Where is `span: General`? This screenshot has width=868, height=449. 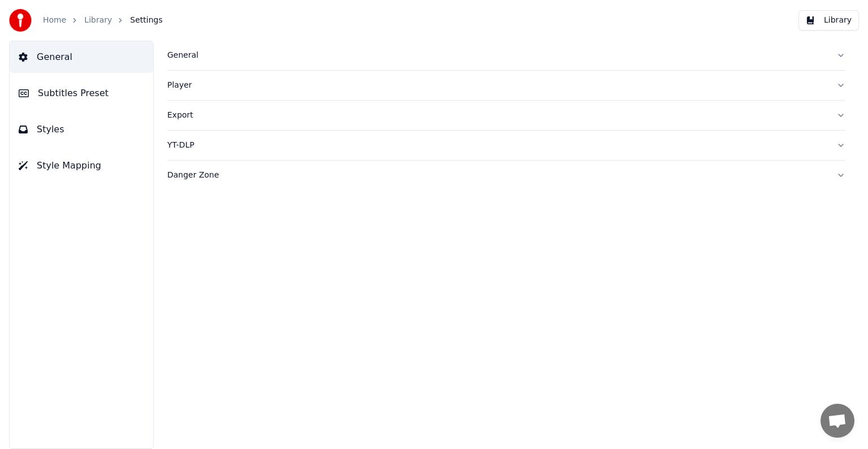
span: General is located at coordinates (55, 57).